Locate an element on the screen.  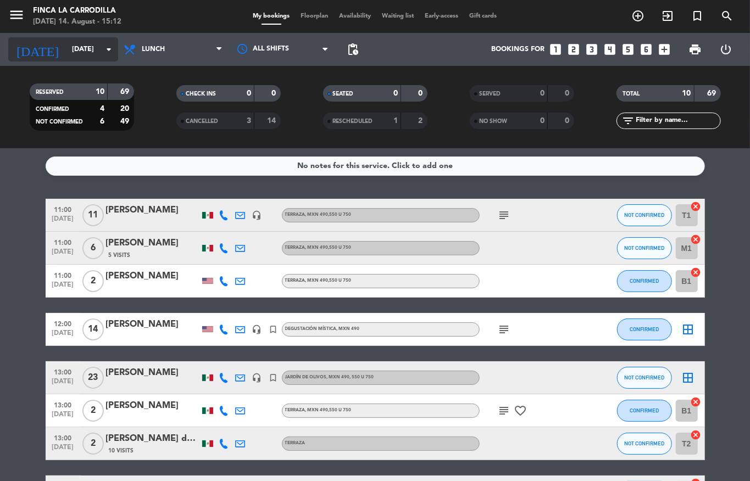
span: 14 is located at coordinates (93, 330).